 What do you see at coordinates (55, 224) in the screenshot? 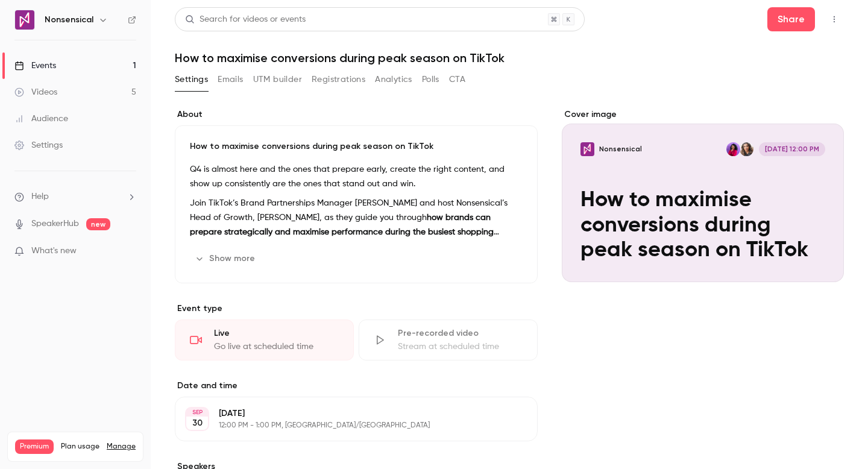
I see `a: SpeakerHub` at bounding box center [55, 224].